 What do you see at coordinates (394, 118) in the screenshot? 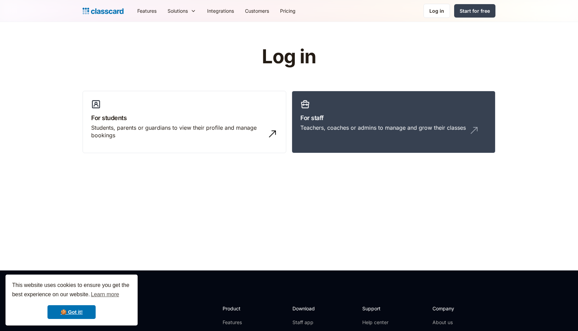
I see `h3: For staff` at bounding box center [394, 118].